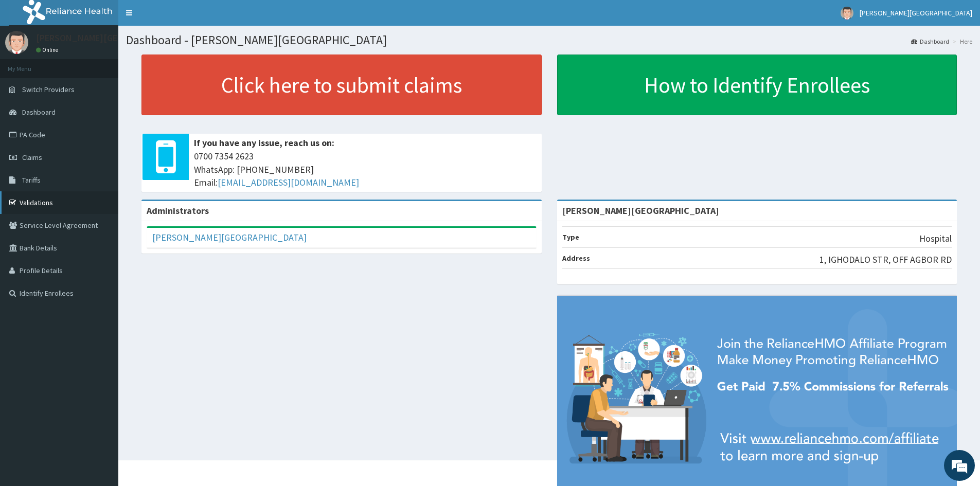 This screenshot has height=486, width=980. What do you see at coordinates (48, 50) in the screenshot?
I see `a: Online` at bounding box center [48, 50].